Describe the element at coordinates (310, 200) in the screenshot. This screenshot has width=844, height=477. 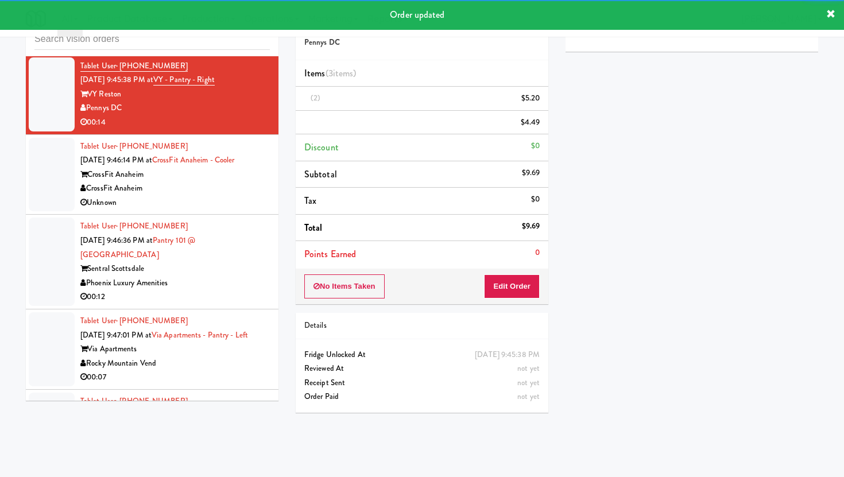
I see `span: Tax` at that location.